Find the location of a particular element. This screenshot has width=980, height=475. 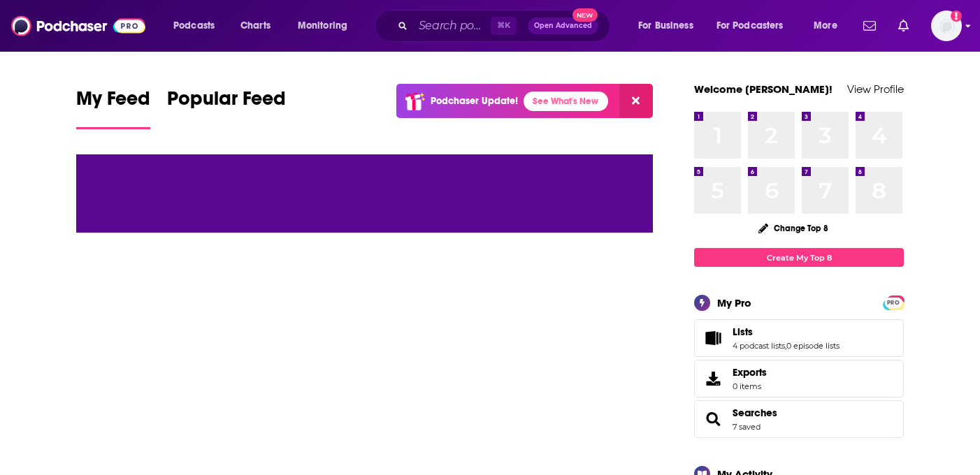

span: Open Advanced is located at coordinates (563, 26).